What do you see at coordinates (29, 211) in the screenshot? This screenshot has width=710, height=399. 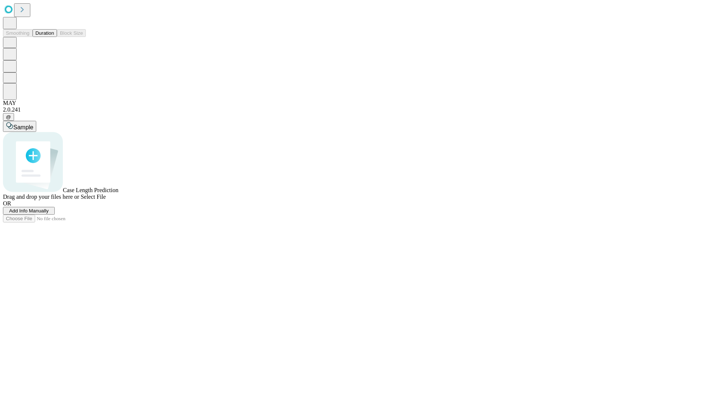 I see `span: Add Info Manually` at bounding box center [29, 211].